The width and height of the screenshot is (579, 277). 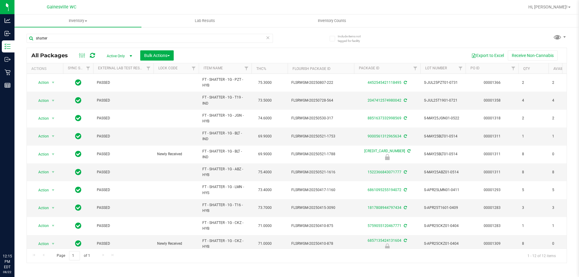 What do you see at coordinates (149, 38) in the screenshot?
I see `input: Search Package ID, Item Name, SKU, Lot or Part Number...` at bounding box center [149, 38].